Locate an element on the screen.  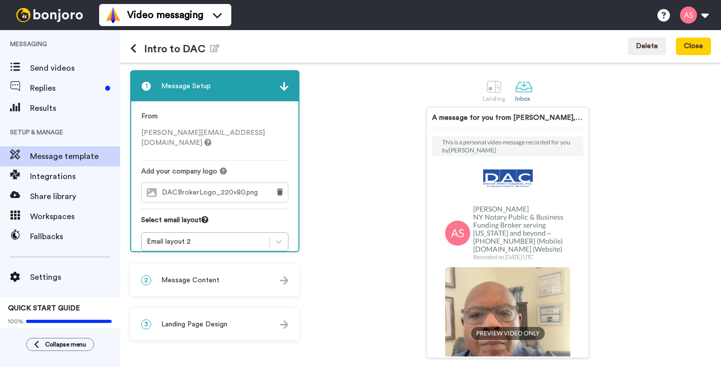
span: QUICK START GUIDE is located at coordinates (44, 308).